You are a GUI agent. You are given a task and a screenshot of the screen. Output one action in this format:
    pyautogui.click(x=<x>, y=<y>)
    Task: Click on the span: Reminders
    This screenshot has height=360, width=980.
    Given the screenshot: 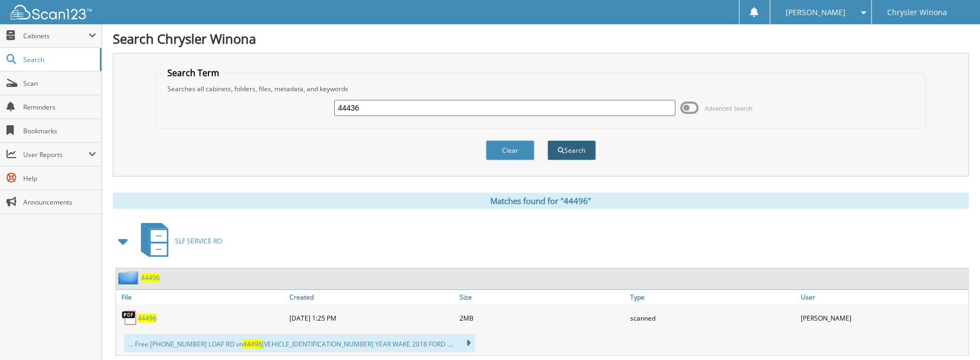 What is the action you would take?
    pyautogui.click(x=59, y=107)
    